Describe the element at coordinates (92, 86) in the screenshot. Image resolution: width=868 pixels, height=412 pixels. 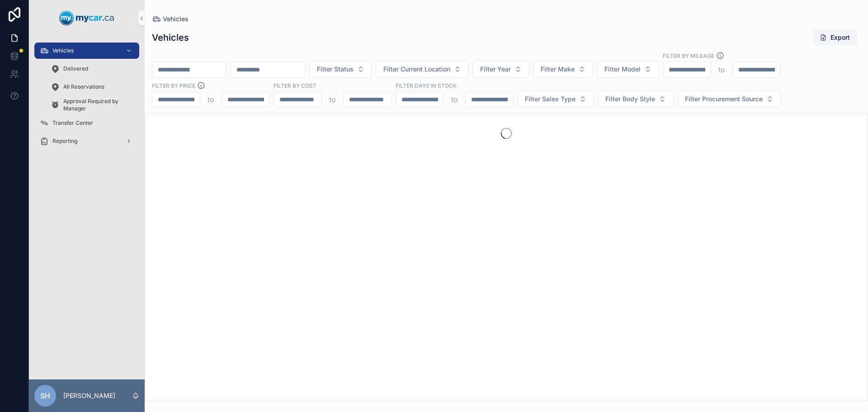
I see `a: All Reservations` at that location.